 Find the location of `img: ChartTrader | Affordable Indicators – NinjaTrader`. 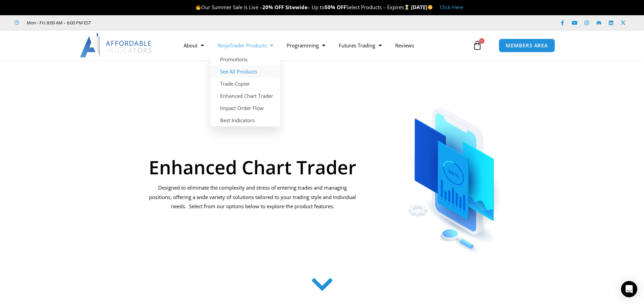

img: ChartTrader | Affordable Indicators – NinjaTrader is located at coordinates (455, 173).